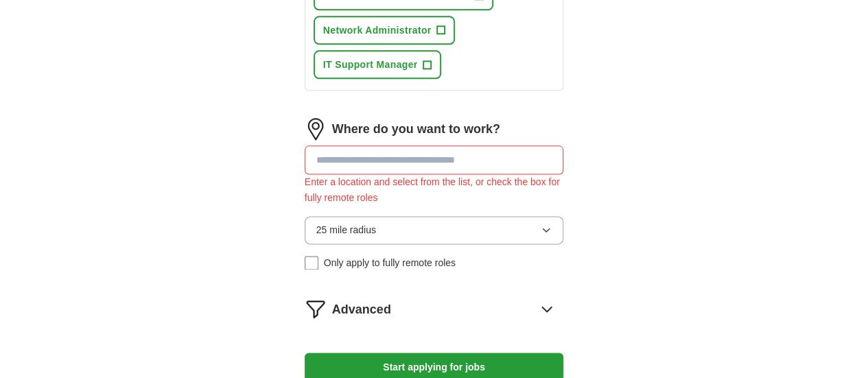 This screenshot has height=378, width=868. Describe the element at coordinates (377, 64) in the screenshot. I see `button: IT Support Manager` at that location.